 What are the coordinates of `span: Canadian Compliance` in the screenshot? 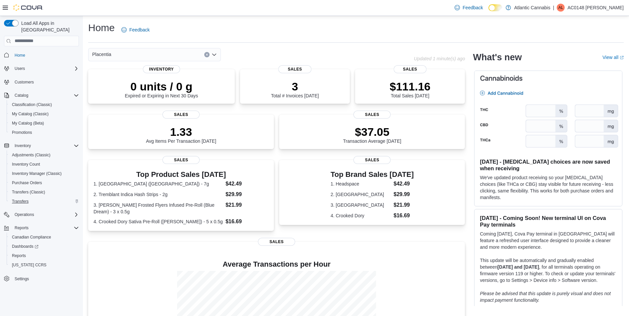 It's located at (44, 237).